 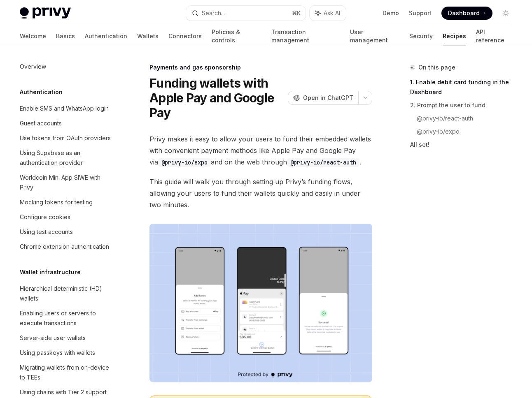 I want to click on div: Using test accounts, so click(x=46, y=232).